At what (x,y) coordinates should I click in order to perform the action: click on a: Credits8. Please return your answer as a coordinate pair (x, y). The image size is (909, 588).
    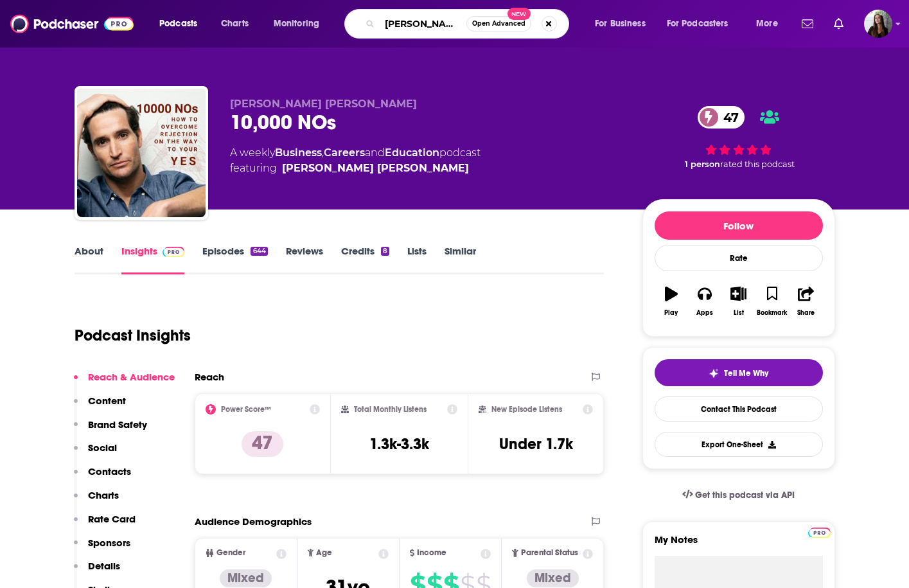
    Looking at the image, I should click on (365, 259).